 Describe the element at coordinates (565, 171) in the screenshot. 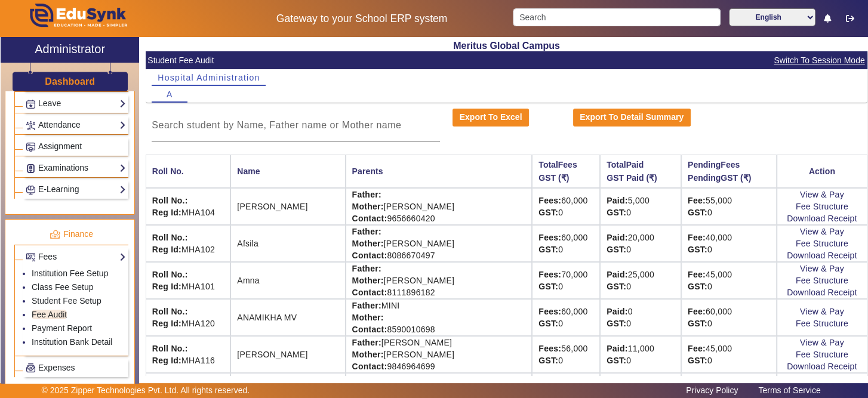

I see `div: TotalFeesGST (₹)` at that location.